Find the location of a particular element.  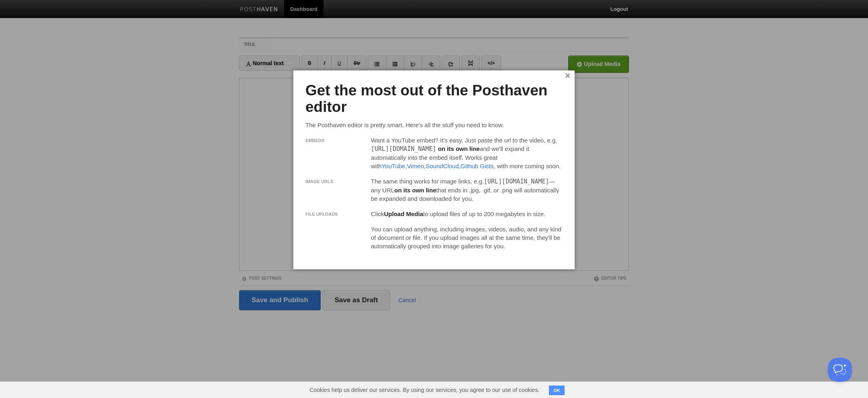

p: You can upload anything, including images, videos, audio, and any kind of document or file. If yo... is located at coordinates (466, 237).